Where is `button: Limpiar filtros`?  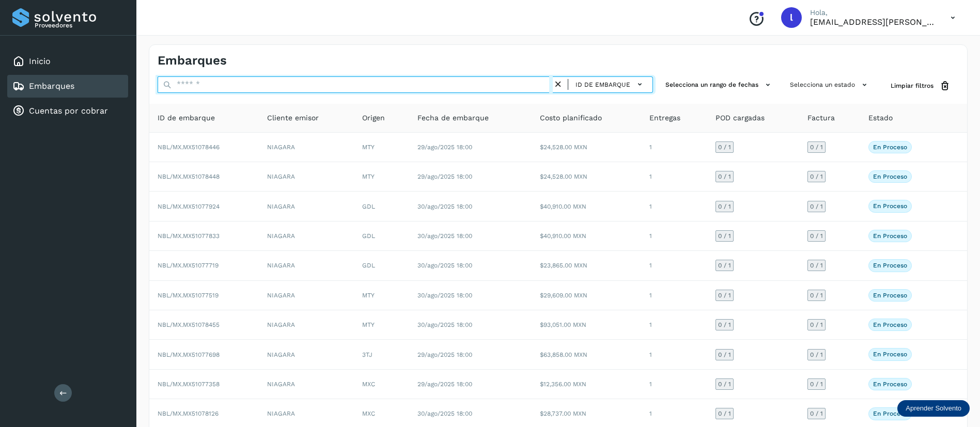 button: Limpiar filtros is located at coordinates (921, 86).